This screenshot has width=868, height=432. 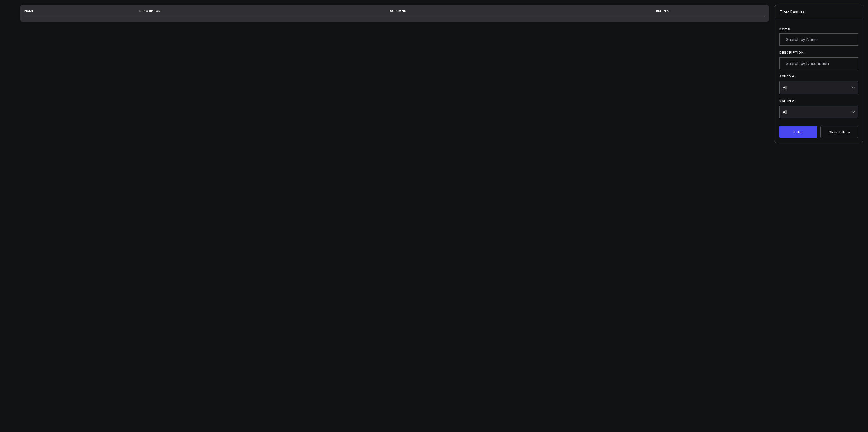 What do you see at coordinates (798, 132) in the screenshot?
I see `button: Filter` at bounding box center [798, 132].